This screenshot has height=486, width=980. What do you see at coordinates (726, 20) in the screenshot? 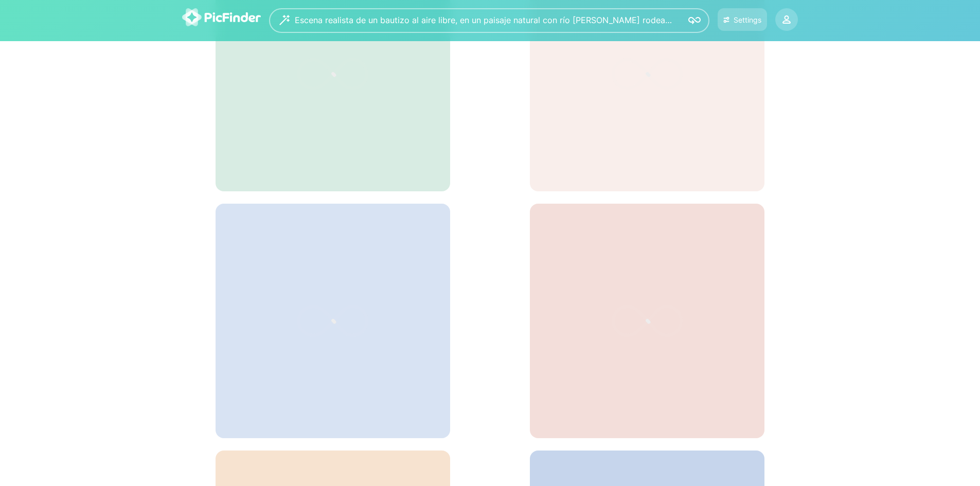
I see `img: icon-settings.svg` at bounding box center [726, 20].